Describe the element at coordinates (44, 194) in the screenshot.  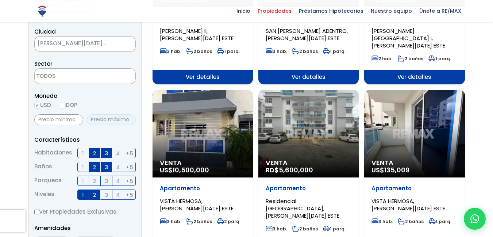
I see `span: Niveles` at that location.